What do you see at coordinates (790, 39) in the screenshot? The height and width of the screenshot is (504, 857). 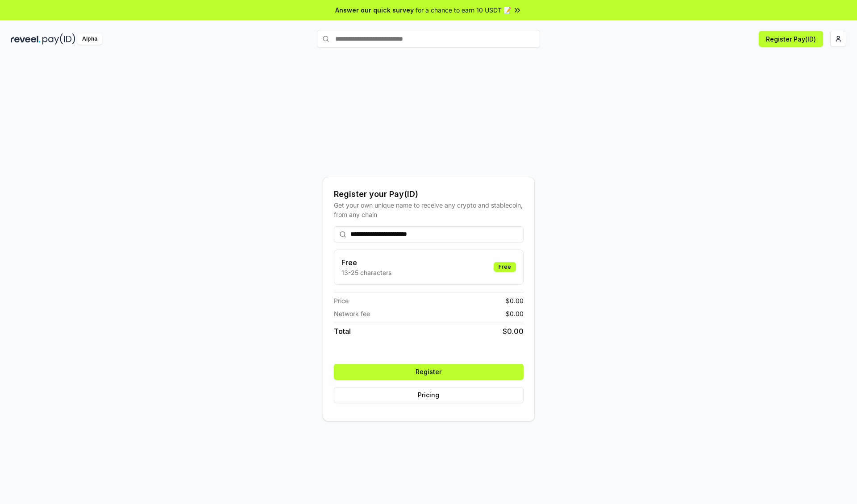 I see `button: Register Pay(ID)` at bounding box center [790, 39].